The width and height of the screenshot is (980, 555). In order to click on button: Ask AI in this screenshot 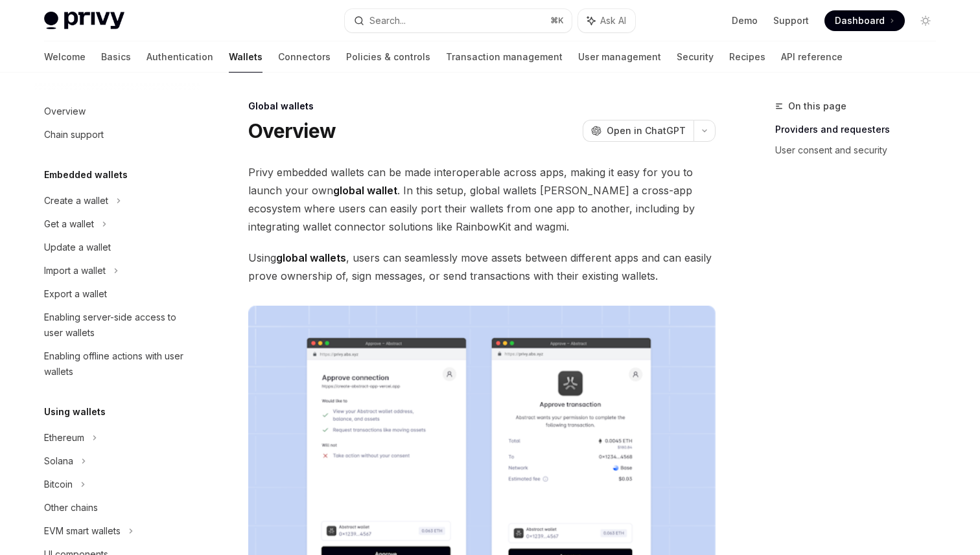, I will do `click(607, 21)`.